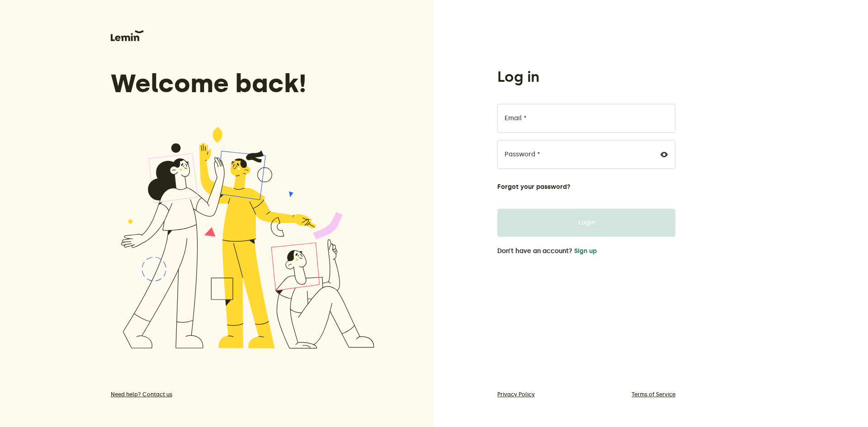 This screenshot has width=868, height=427. I want to click on button: Sign up, so click(585, 251).